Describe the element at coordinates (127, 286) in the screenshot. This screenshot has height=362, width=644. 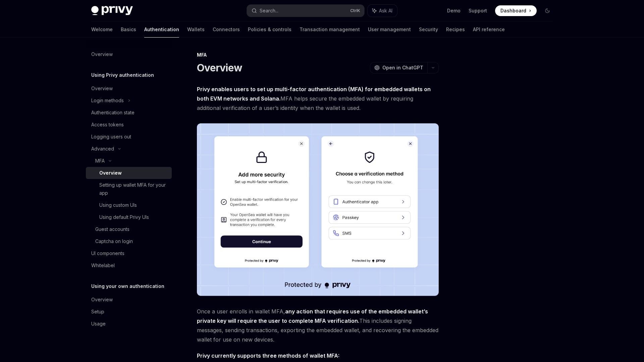
I see `h5: Using your own authentication` at that location.